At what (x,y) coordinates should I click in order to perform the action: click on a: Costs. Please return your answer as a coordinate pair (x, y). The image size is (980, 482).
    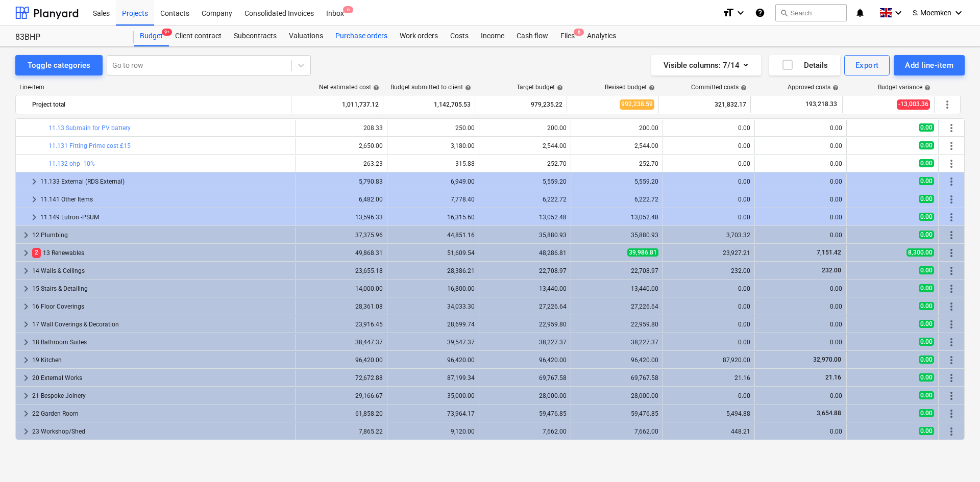
    Looking at the image, I should click on (459, 36).